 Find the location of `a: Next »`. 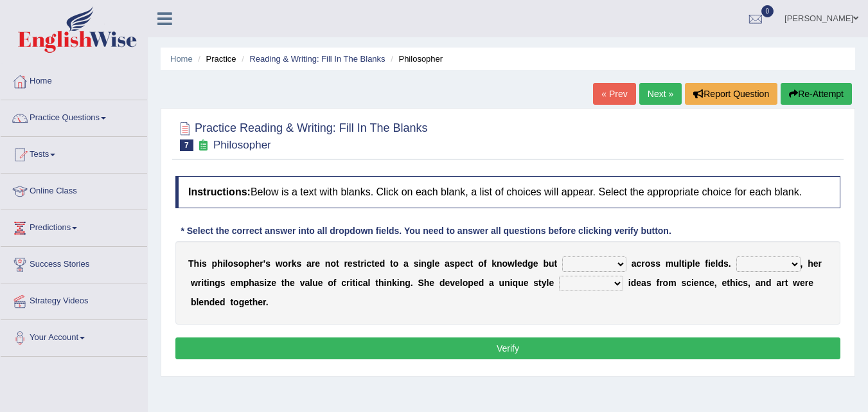

a: Next » is located at coordinates (661, 94).